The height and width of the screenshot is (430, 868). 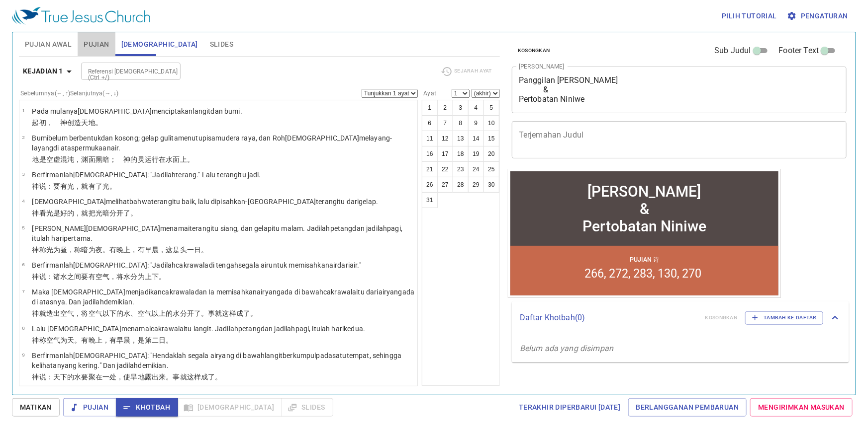 What do you see at coordinates (106, 277) in the screenshot?
I see `wh559: ：诸水` at bounding box center [106, 277].